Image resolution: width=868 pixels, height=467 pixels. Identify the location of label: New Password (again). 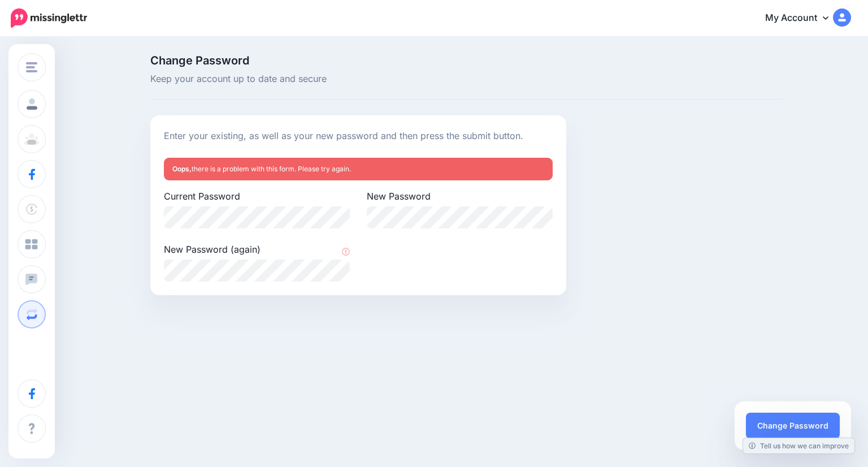
(256, 250).